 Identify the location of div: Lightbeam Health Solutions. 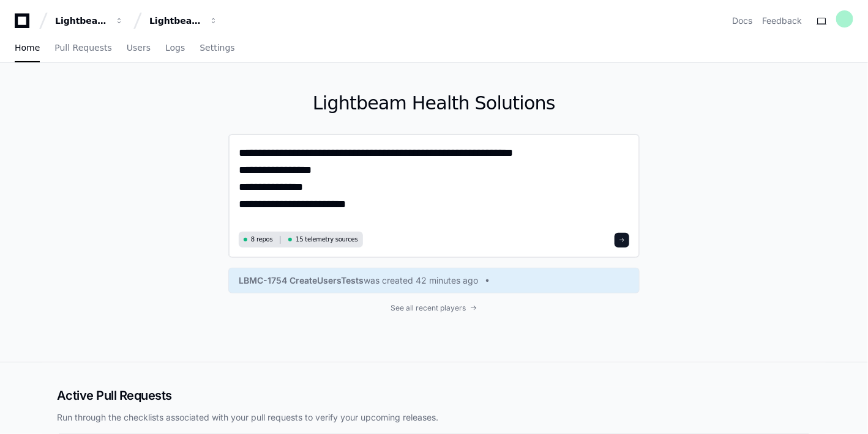
(175, 21).